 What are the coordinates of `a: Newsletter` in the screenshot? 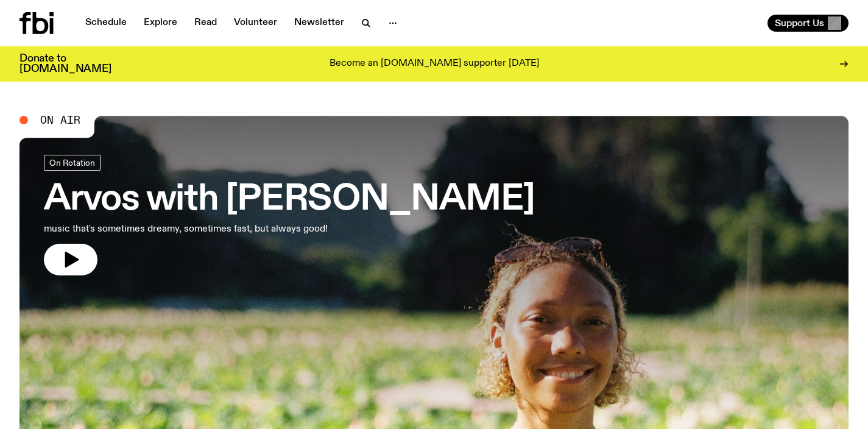 It's located at (320, 23).